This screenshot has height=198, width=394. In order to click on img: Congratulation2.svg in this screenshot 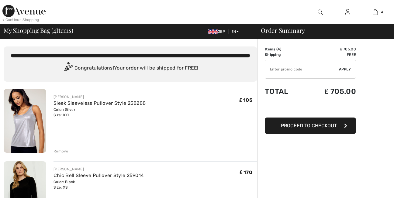, I will do `click(68, 68)`.